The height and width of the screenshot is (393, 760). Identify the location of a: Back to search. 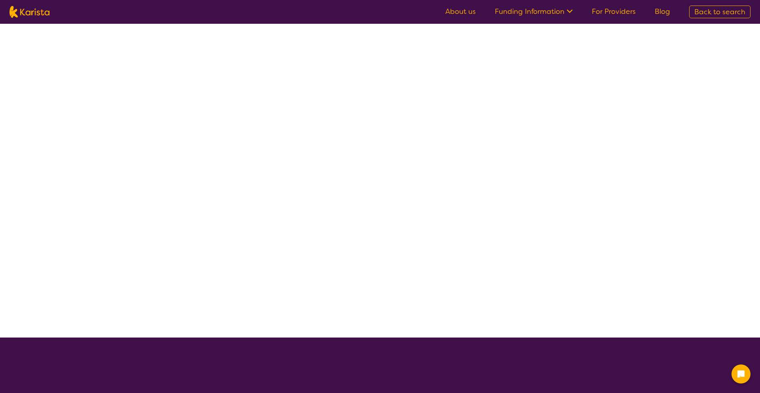
(720, 12).